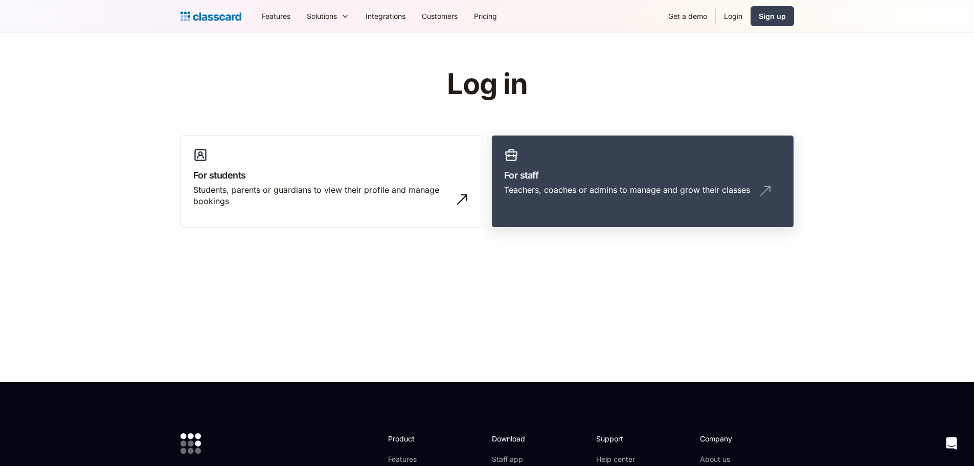  I want to click on a: Pricing, so click(485, 16).